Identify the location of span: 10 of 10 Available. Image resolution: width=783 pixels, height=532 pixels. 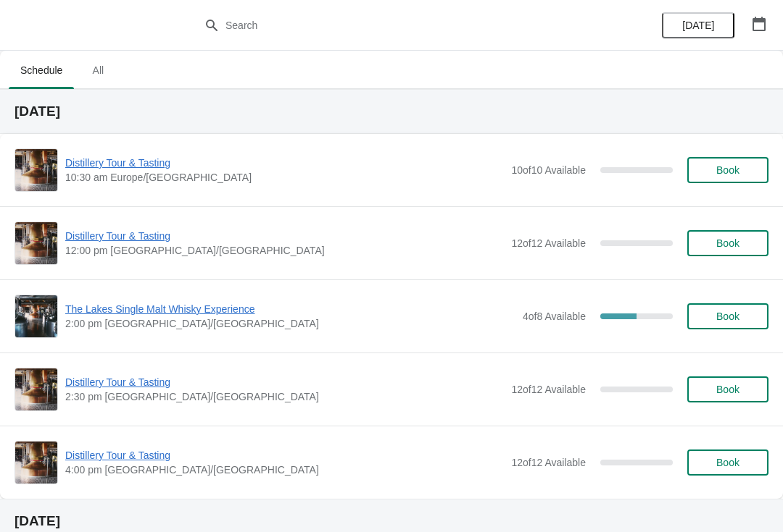
(548, 170).